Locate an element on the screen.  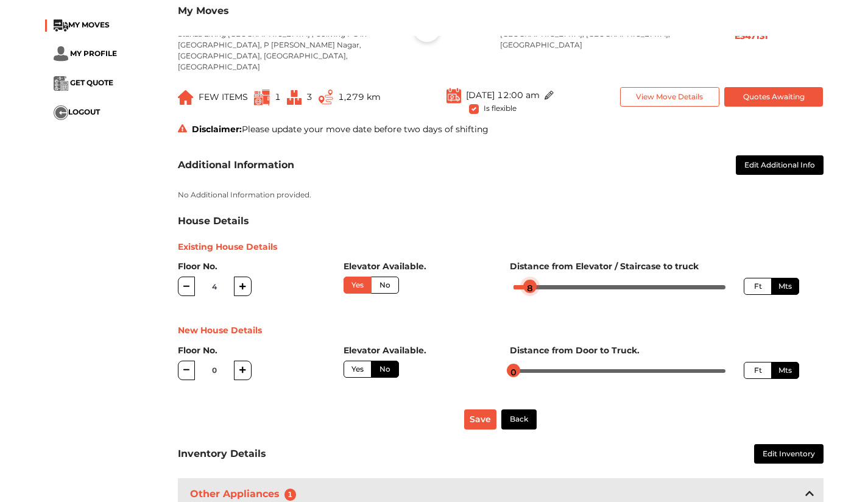
button: Edit Additional Info is located at coordinates (780, 165).